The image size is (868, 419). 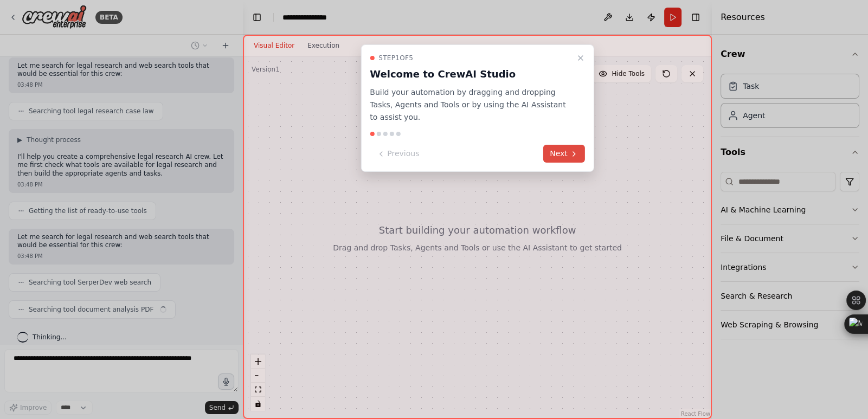 I want to click on p: Build your automation by dragging and dropping Tasks, Agents and Tools or by using the AI Assista..., so click(x=470, y=104).